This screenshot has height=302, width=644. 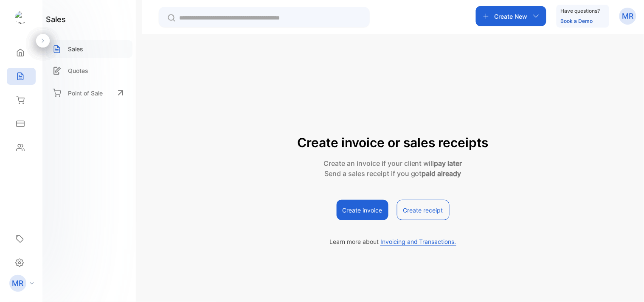 What do you see at coordinates (577, 21) in the screenshot?
I see `a: Book a Demo` at bounding box center [577, 21].